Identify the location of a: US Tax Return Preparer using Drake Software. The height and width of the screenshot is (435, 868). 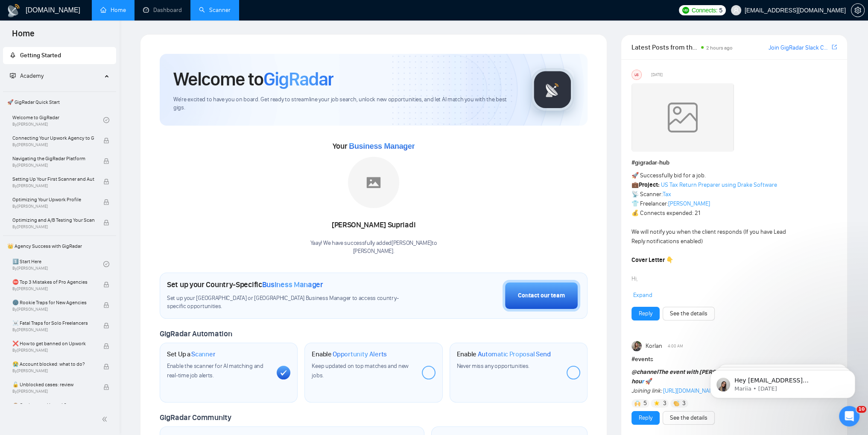
(719, 184).